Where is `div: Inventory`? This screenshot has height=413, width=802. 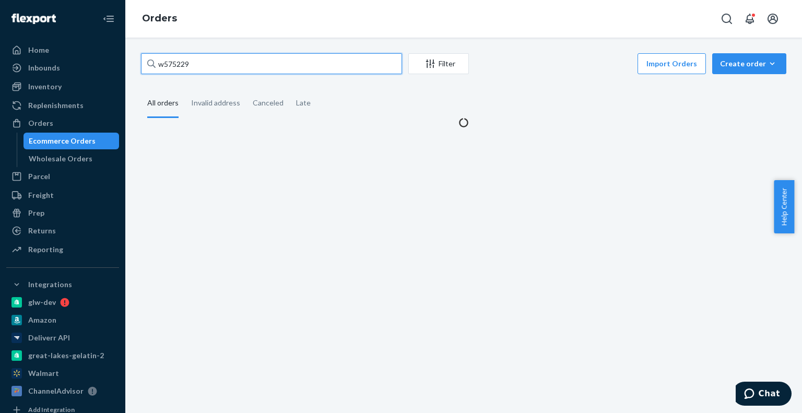 div: Inventory is located at coordinates (45, 87).